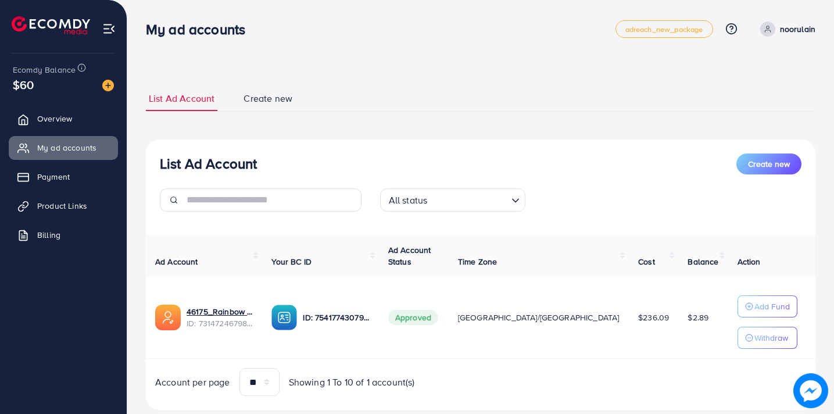  Describe the element at coordinates (703, 262) in the screenshot. I see `span: Balance` at that location.